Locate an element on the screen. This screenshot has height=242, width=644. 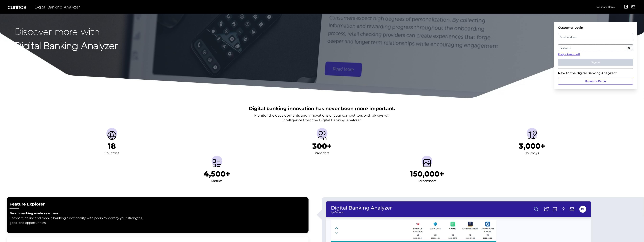
div: Metrics is located at coordinates (217, 181).